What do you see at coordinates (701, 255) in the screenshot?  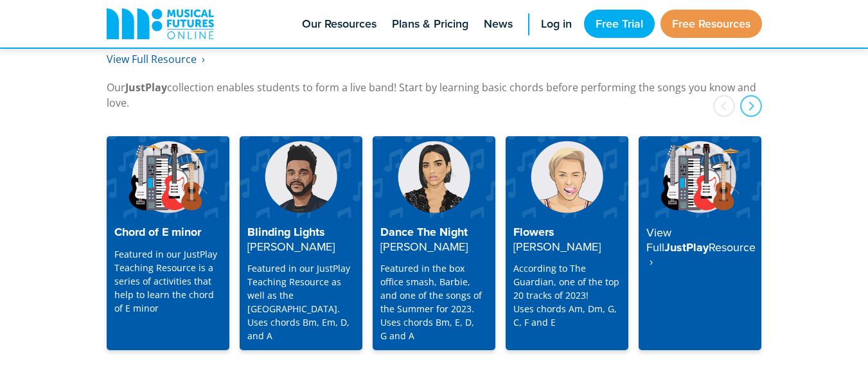 I see `strong: Resource ‎ ›` at bounding box center [701, 255].